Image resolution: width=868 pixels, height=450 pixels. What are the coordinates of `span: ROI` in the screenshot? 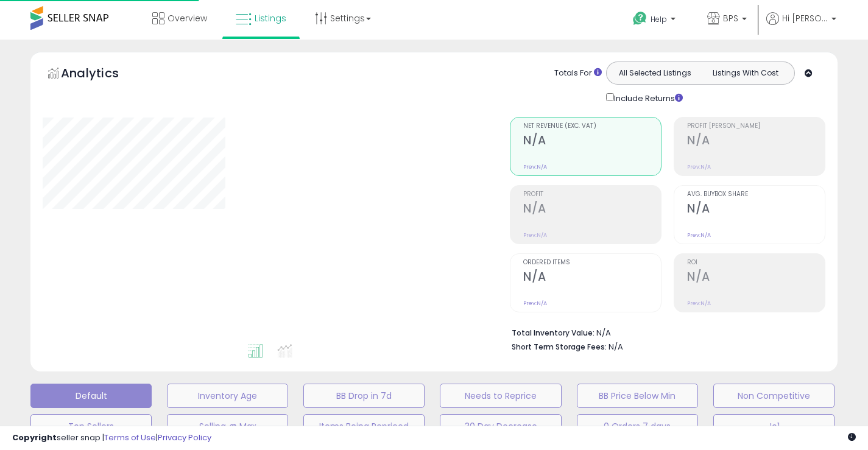 It's located at (756, 262).